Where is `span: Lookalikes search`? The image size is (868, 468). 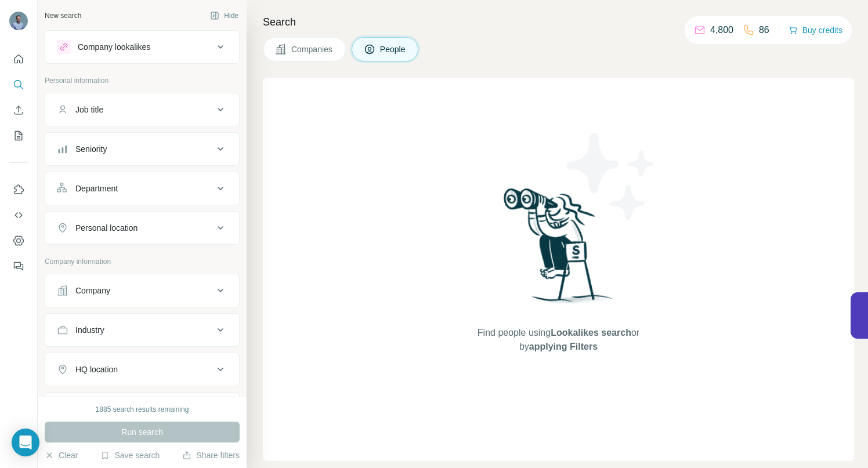 span: Lookalikes search is located at coordinates (591, 332).